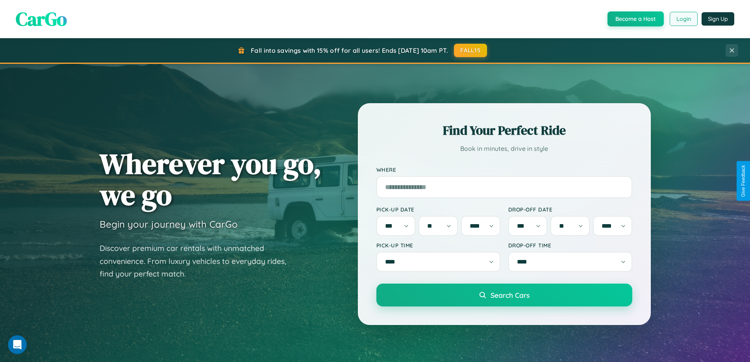 This screenshot has height=362, width=750. Describe the element at coordinates (718, 19) in the screenshot. I see `button: Sign Up` at that location.